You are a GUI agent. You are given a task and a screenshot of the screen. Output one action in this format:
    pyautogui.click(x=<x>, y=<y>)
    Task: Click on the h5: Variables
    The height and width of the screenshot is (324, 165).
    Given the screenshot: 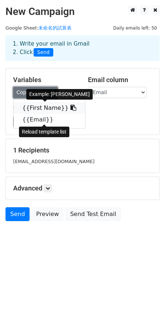 What is the action you would take?
    pyautogui.click(x=45, y=80)
    